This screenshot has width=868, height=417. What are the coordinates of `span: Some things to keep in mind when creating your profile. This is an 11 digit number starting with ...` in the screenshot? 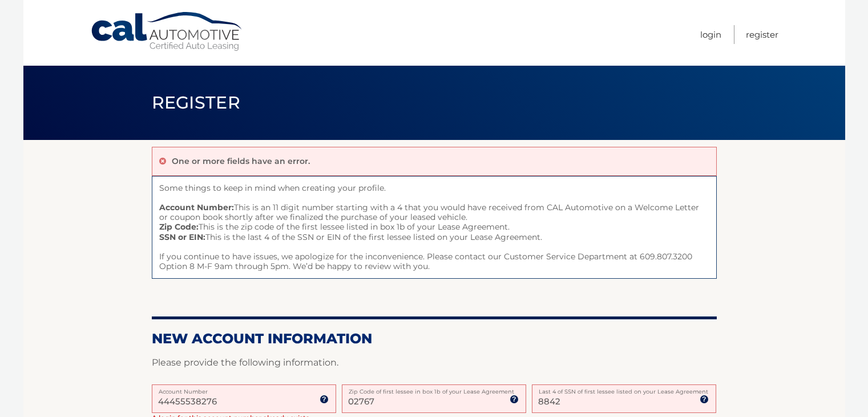 It's located at (434, 227).